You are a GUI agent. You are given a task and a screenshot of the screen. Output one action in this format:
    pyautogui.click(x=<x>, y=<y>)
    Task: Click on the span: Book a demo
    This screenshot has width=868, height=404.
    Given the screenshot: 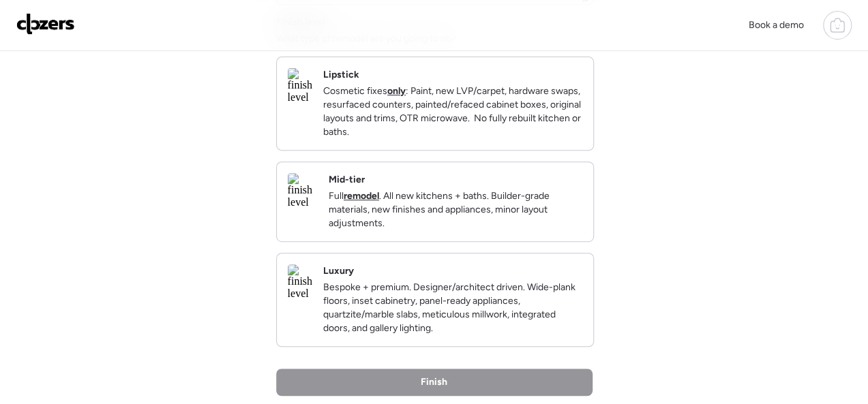 What is the action you would take?
    pyautogui.click(x=776, y=25)
    